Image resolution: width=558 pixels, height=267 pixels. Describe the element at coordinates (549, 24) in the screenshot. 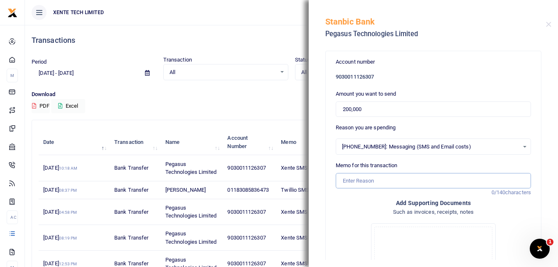

I see `button: Close` at that location.